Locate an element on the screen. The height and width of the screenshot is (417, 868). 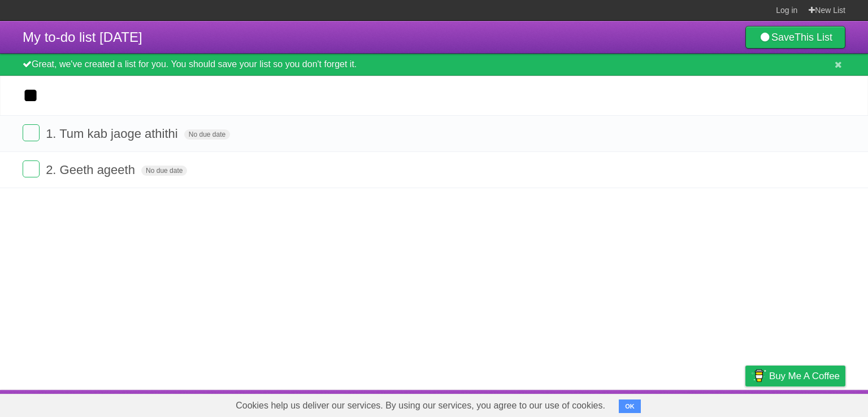
a: About is located at coordinates (607, 404).